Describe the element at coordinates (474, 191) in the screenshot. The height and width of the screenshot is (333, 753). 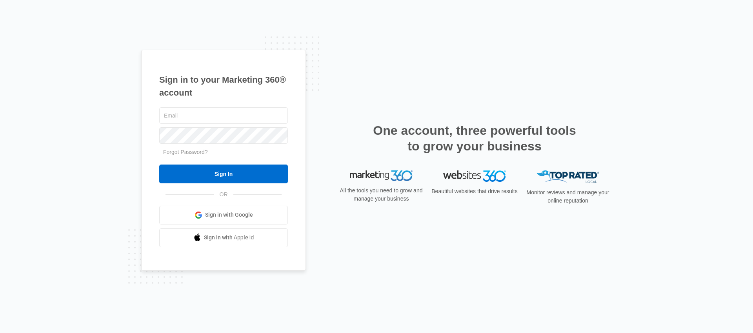
I see `p: Beautiful websites that drive results` at that location.